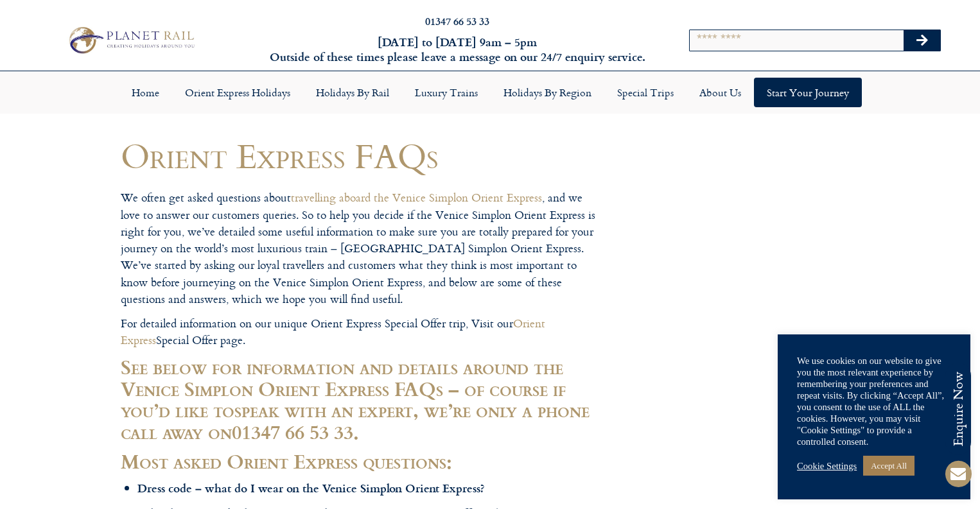 Image resolution: width=980 pixels, height=509 pixels. Describe the element at coordinates (645, 92) in the screenshot. I see `a: Special Trips` at that location.